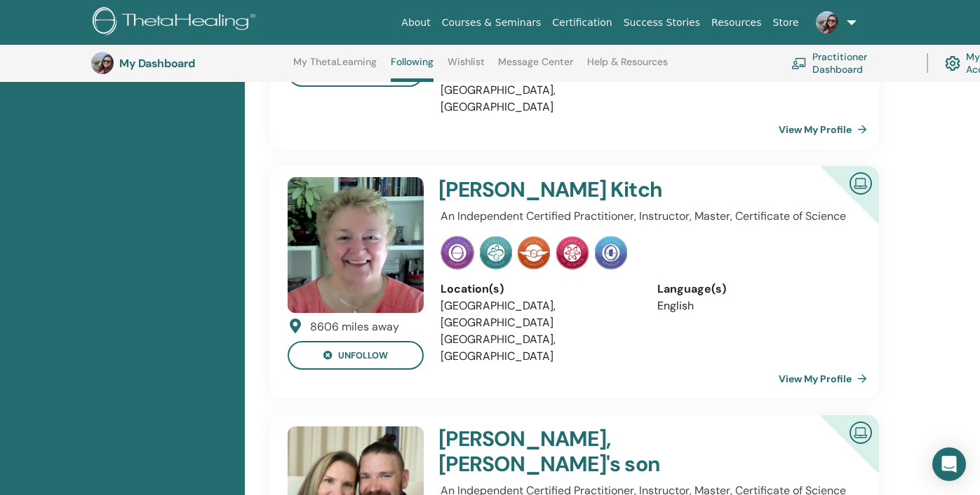 The image size is (980, 495). I want to click on a: Following, so click(411, 68).